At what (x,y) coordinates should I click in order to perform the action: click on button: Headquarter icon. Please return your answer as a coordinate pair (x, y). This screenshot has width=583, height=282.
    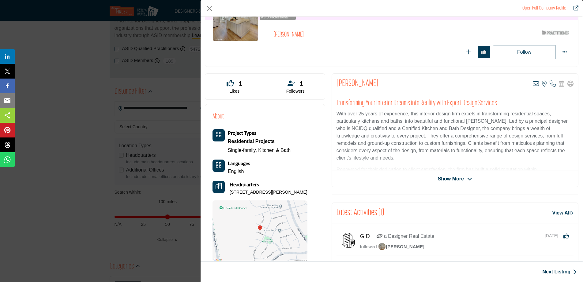
    Looking at the image, I should click on (219, 187).